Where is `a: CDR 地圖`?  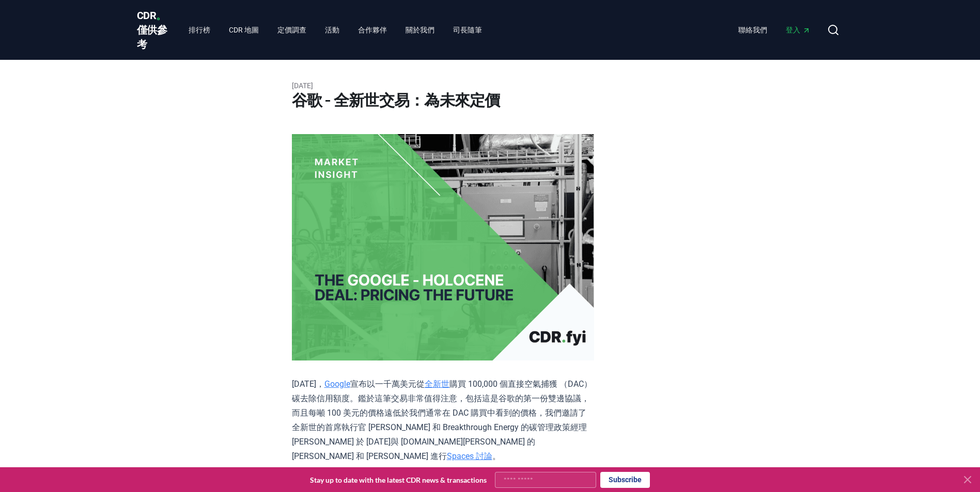
a: CDR 地圖 is located at coordinates (244, 30).